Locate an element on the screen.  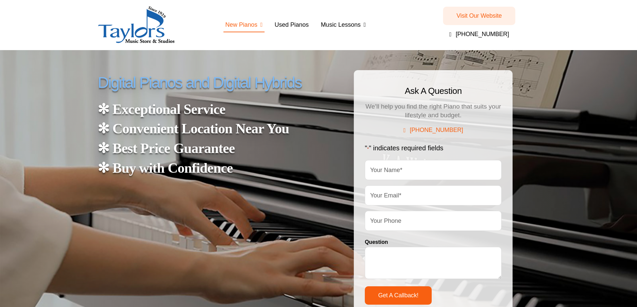
input: Your Email* is located at coordinates (433, 196).